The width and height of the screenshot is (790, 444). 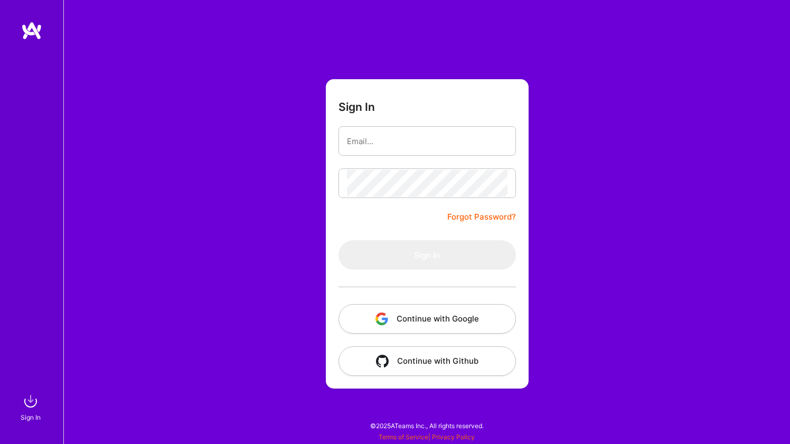 What do you see at coordinates (427, 319) in the screenshot?
I see `button: Continue with Google` at bounding box center [427, 319].